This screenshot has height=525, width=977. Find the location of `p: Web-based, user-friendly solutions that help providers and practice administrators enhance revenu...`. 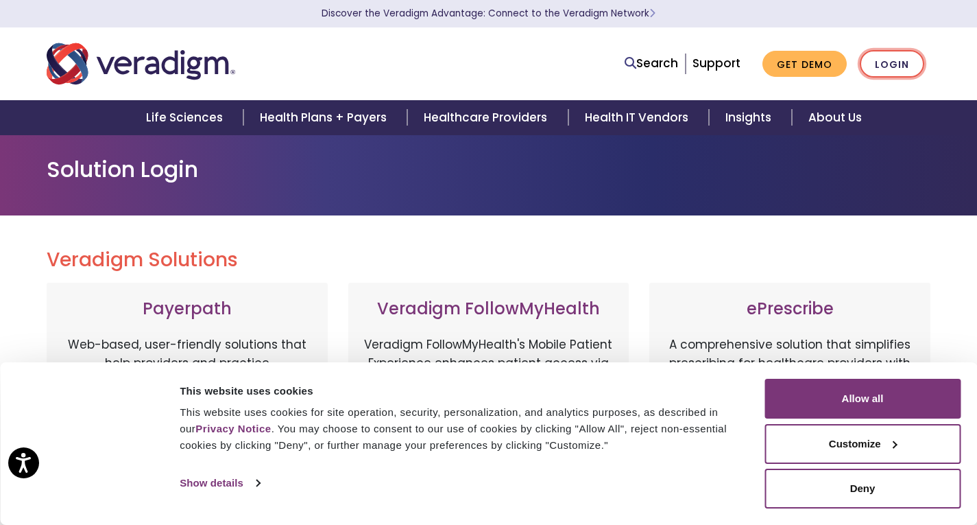

p: Web-based, user-friendly solutions that help providers and practice administrators enhance revenu... is located at coordinates (187, 407).